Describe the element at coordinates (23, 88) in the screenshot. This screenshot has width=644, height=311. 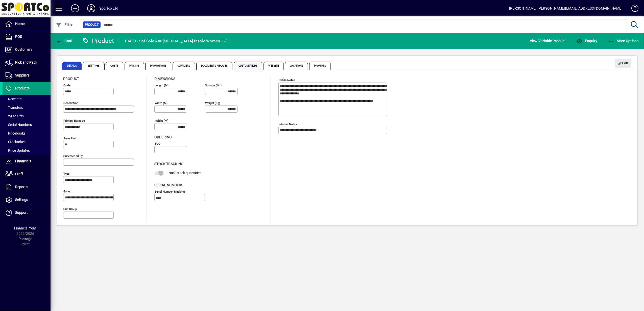
I see `span: Products` at that location.